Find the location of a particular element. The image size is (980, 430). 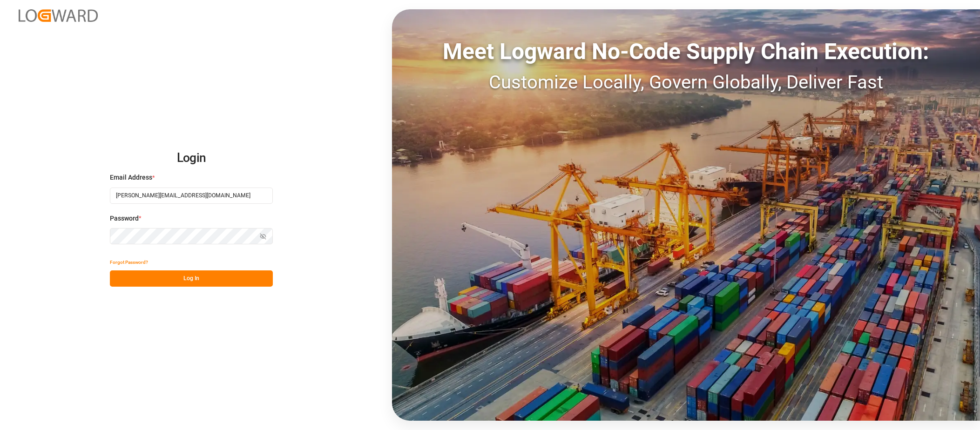

span: Email Address is located at coordinates (131, 177).